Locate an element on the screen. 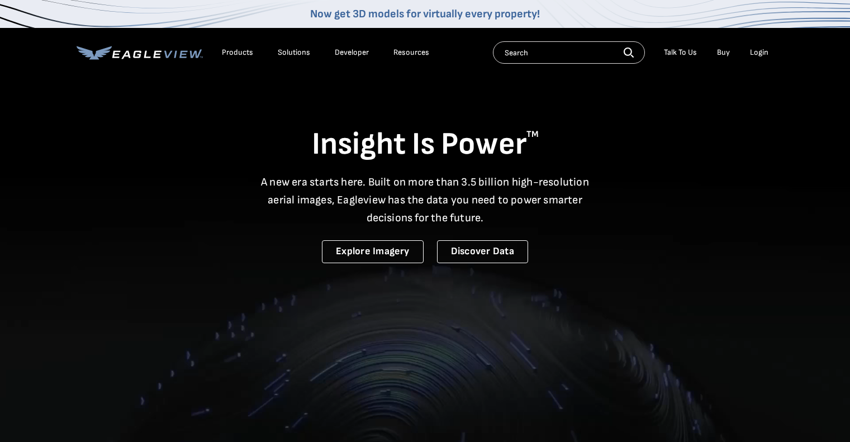 The image size is (850, 442). div: Products is located at coordinates (237, 53).